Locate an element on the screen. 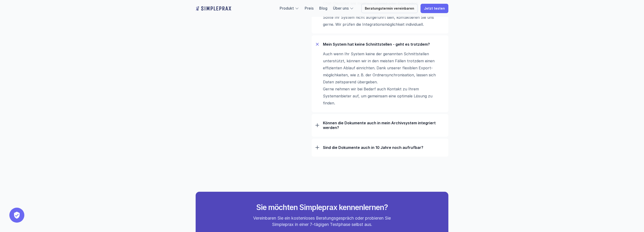 This screenshot has height=232, width=644. p: Jetzt testen is located at coordinates (435, 8).